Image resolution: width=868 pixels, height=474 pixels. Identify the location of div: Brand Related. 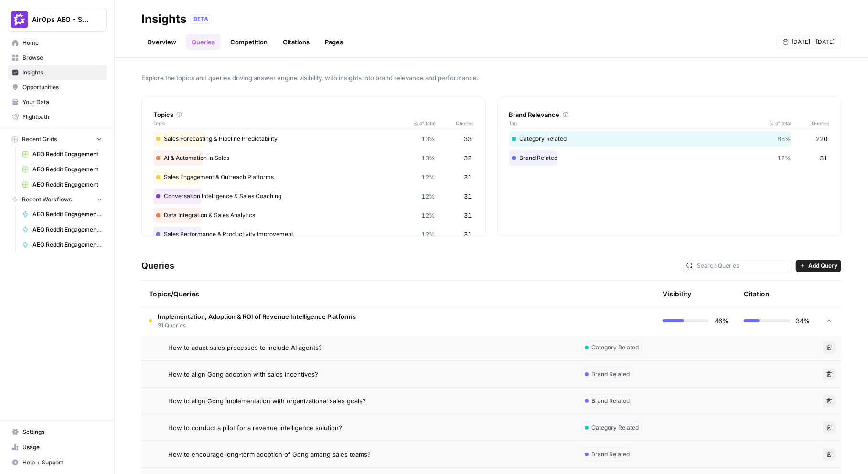
(669, 158).